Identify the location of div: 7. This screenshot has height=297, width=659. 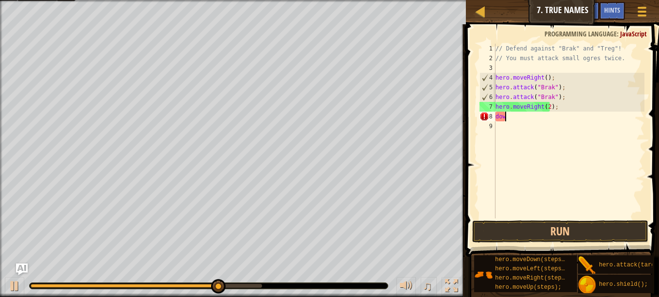
(487, 107).